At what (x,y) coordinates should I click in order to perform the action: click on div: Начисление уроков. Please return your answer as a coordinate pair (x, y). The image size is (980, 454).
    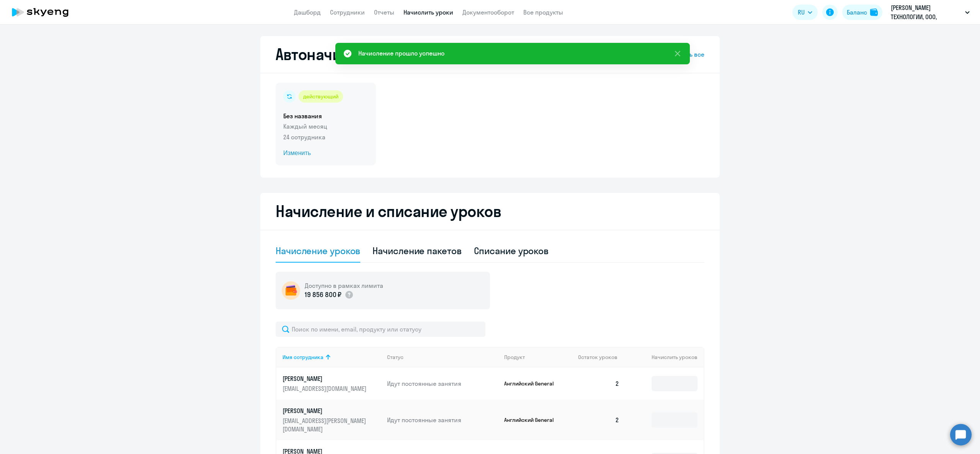
    Looking at the image, I should click on (318, 251).